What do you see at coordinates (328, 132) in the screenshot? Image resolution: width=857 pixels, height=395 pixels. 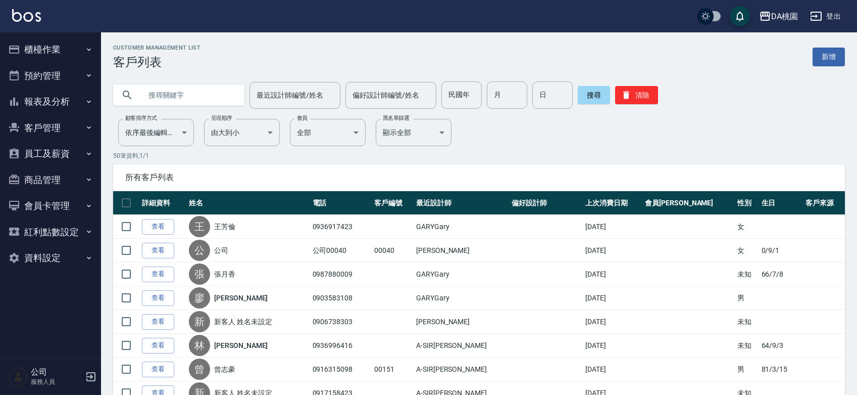 I see `div: 全部` at bounding box center [328, 132].